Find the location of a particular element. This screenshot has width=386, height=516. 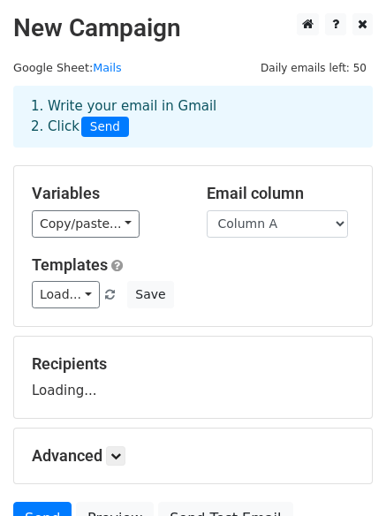

a: Templates is located at coordinates (70, 264).